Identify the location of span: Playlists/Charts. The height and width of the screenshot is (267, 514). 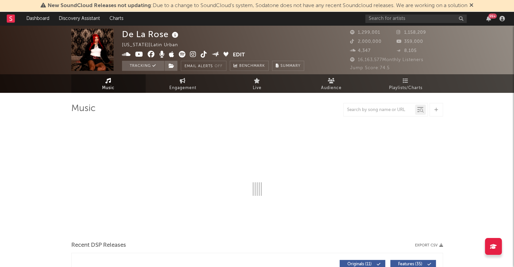
(406, 88).